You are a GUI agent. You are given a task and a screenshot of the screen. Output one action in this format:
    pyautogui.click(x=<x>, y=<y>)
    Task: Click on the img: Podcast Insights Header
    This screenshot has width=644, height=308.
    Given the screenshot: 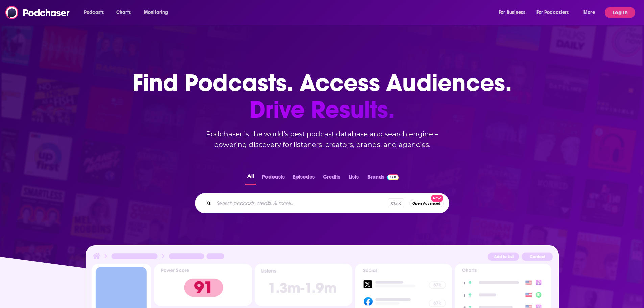 What is the action you would take?
    pyautogui.click(x=322, y=257)
    